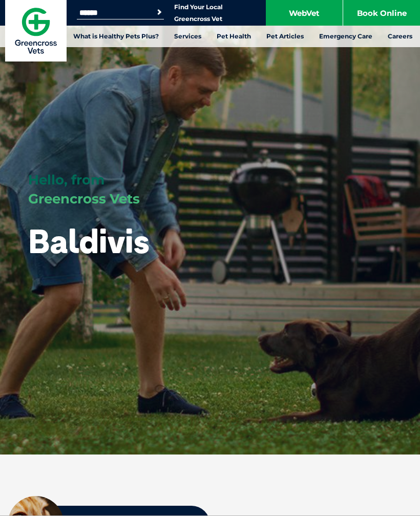 The height and width of the screenshot is (516, 420). Describe the element at coordinates (234, 37) in the screenshot. I see `a: Pet Health` at that location.